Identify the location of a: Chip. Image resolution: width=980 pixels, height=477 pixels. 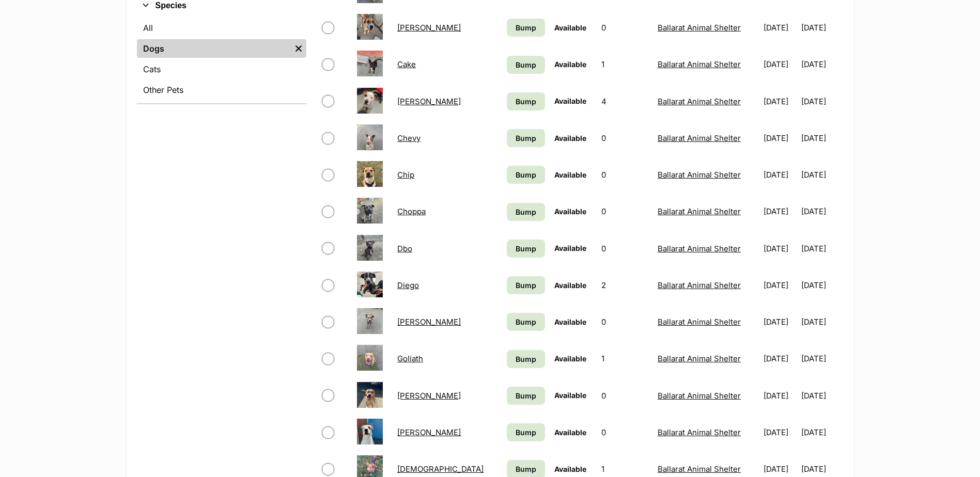
(405, 175).